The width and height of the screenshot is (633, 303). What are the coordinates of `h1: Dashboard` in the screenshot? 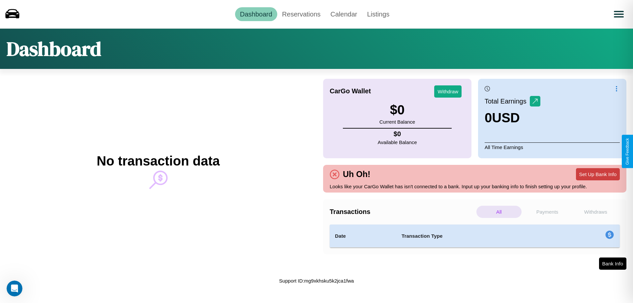 It's located at (54, 49).